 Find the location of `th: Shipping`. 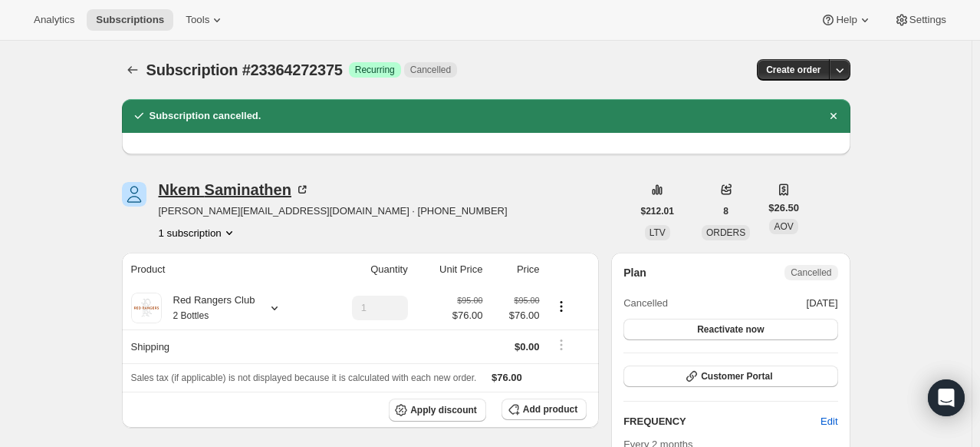

th: Shipping is located at coordinates (221, 347).